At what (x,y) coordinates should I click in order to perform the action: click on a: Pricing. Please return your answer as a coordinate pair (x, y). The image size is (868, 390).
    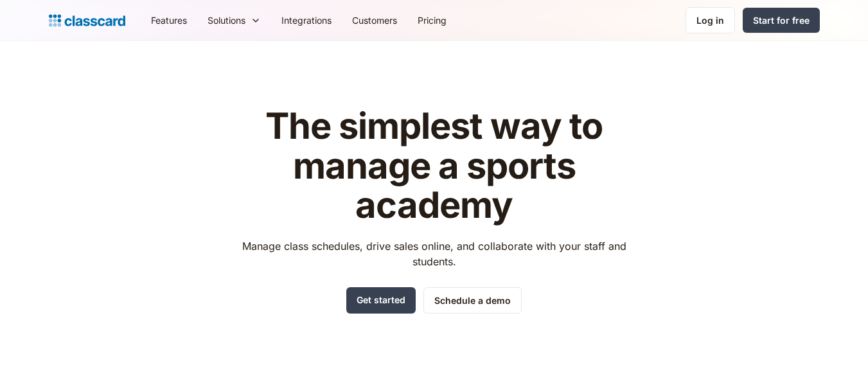
    Looking at the image, I should click on (431, 20).